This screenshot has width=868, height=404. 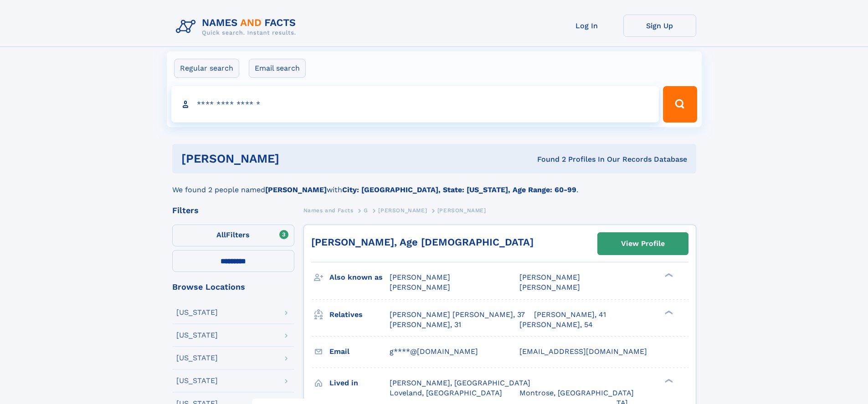 I want to click on div: We found 2 people named with ., so click(x=434, y=185).